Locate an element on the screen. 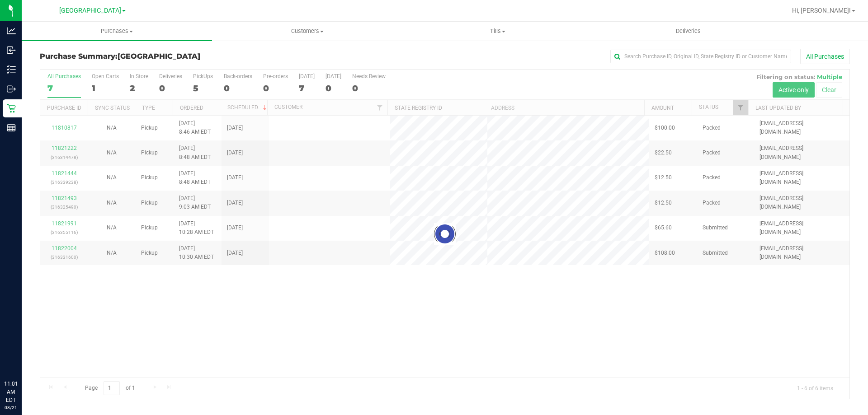 This screenshot has width=868, height=415. p: 11:01 AM EDT is located at coordinates (11, 392).